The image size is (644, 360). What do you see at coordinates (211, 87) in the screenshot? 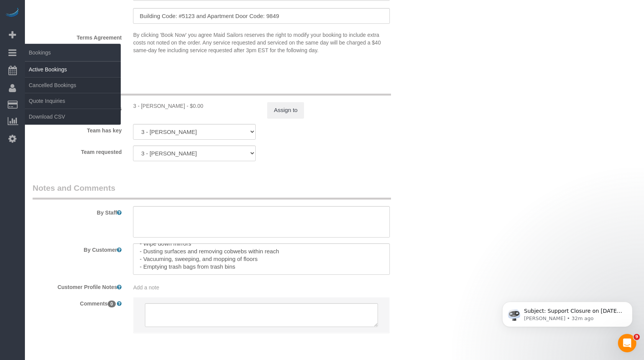
I see `legend: Assign Teams` at bounding box center [211, 87].